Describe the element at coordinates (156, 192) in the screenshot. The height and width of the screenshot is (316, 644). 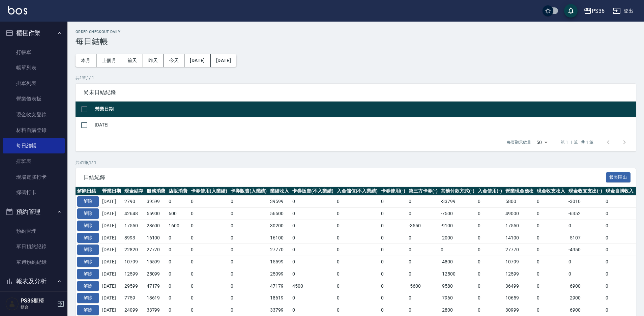
I see `th: 服務消費` at that location.